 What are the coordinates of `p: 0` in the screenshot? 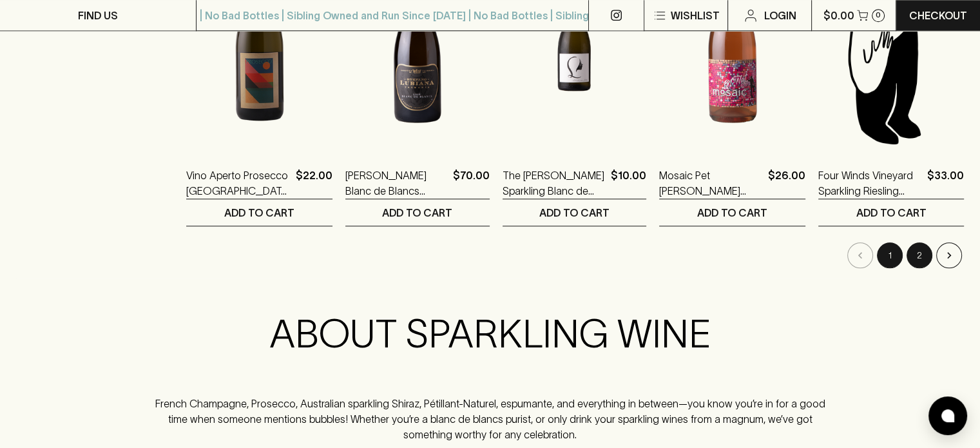 It's located at (878, 15).